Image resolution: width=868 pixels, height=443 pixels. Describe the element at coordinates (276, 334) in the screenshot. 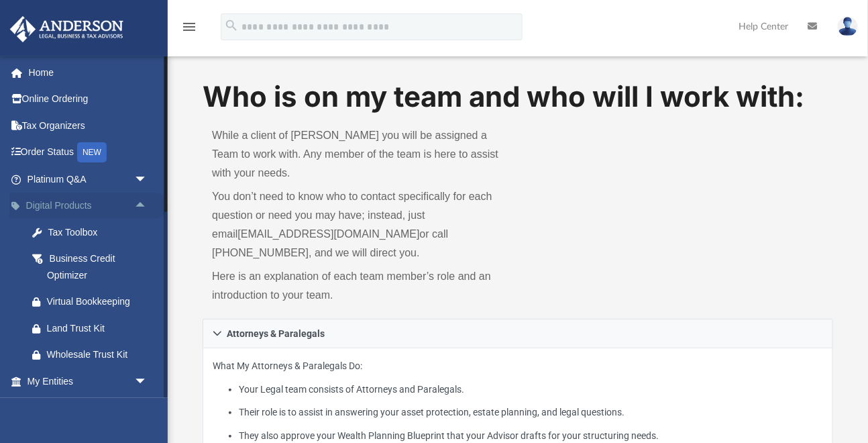

I see `span: Attorneys & Paralegals` at that location.